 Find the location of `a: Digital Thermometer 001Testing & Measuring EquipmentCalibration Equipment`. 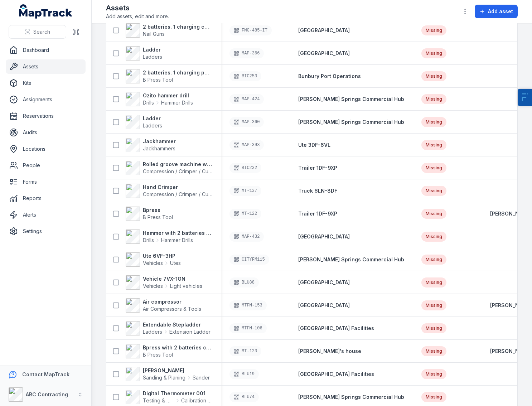

a: Digital Thermometer 001Testing & Measuring EquipmentCalibration Equipment is located at coordinates (169, 398).